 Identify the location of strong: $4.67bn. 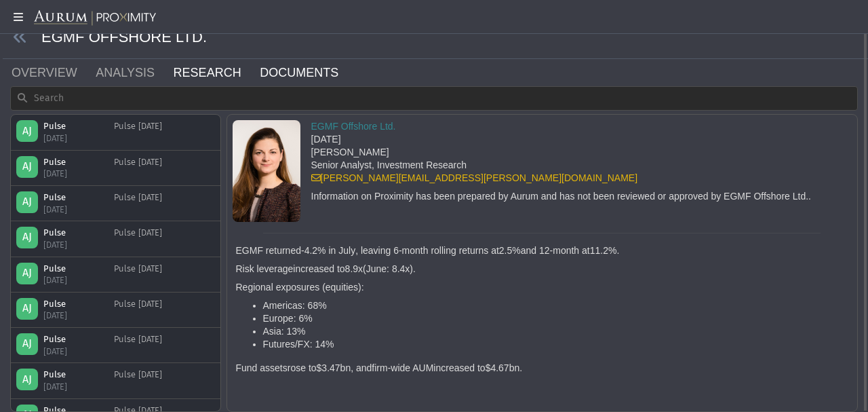
(503, 368).